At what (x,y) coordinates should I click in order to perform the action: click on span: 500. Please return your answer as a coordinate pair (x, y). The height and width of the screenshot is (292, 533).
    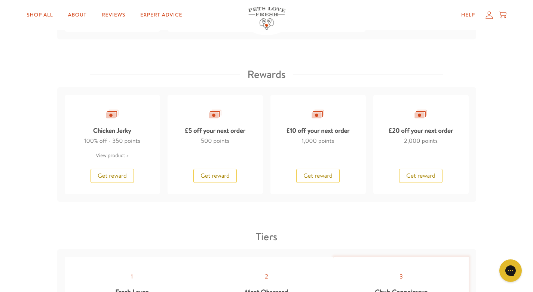
    Looking at the image, I should click on (207, 141).